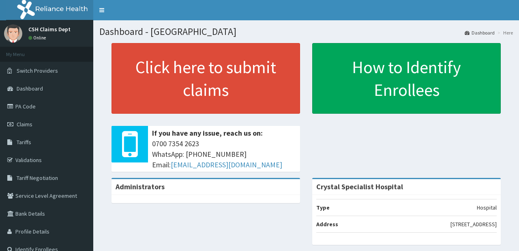 The image size is (519, 251). I want to click on p: Hospital, so click(487, 207).